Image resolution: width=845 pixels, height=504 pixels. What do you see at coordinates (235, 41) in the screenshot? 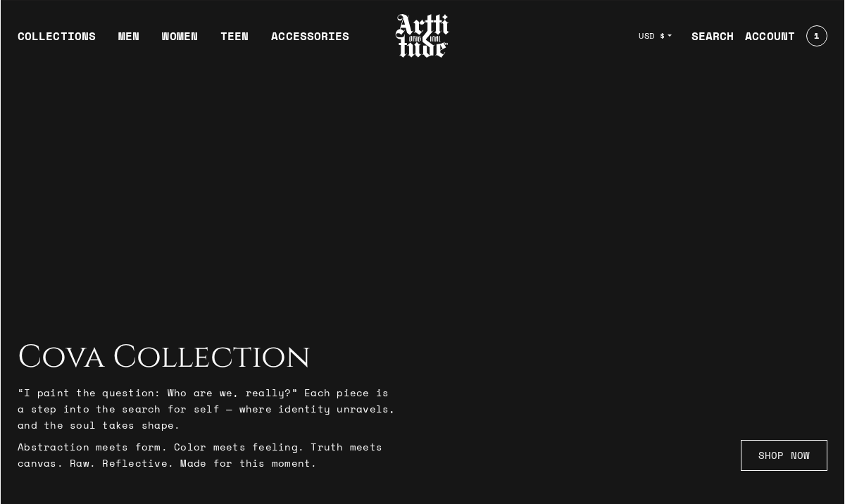
I see `a: TEEN` at bounding box center [235, 41].